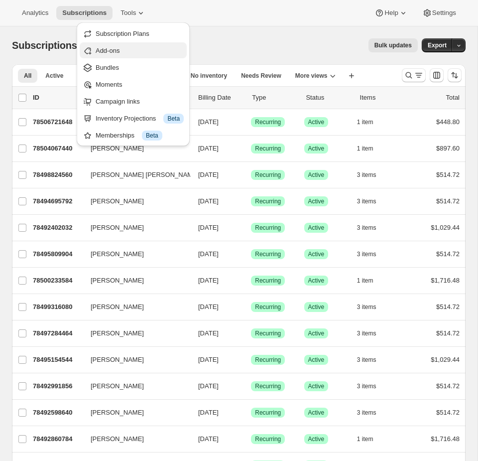  I want to click on span: Subscription Plans, so click(123, 33).